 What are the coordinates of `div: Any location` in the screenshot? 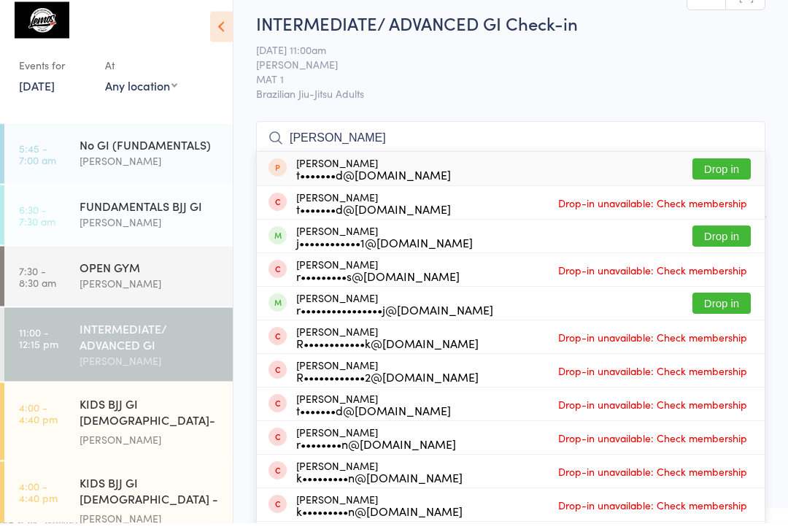 It's located at (141, 94).